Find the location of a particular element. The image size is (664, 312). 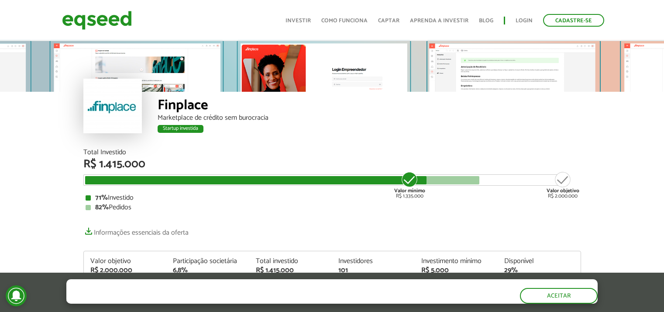

strong: 82% is located at coordinates (102, 207).